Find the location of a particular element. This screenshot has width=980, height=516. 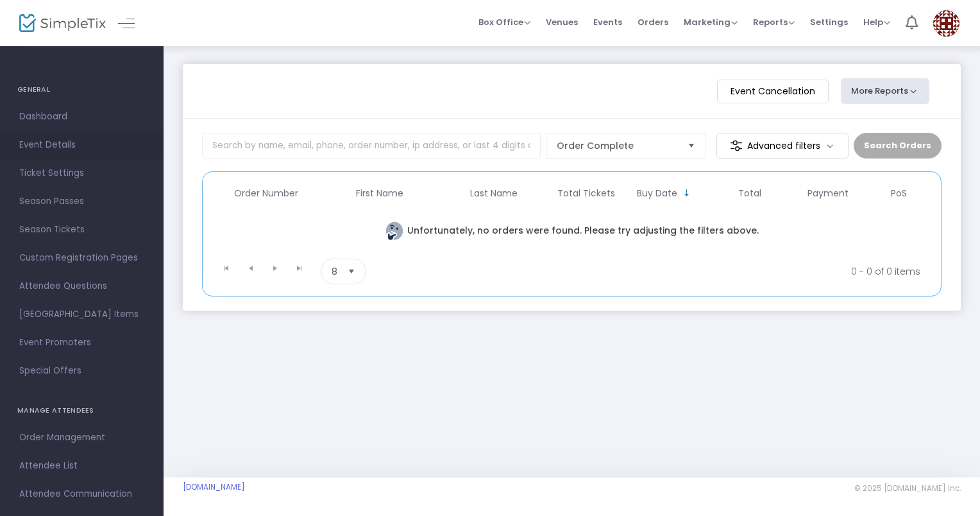

div: Data table is located at coordinates (572, 216).